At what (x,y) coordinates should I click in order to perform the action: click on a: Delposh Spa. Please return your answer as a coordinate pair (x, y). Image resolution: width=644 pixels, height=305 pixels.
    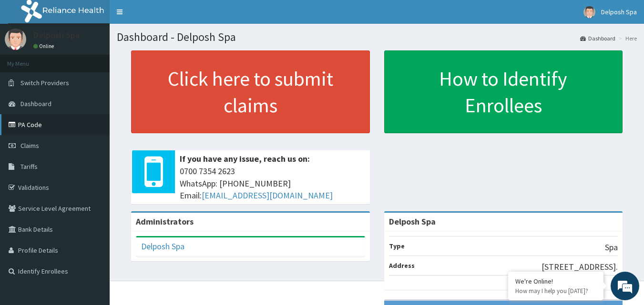
    Looking at the image, I should click on (162, 246).